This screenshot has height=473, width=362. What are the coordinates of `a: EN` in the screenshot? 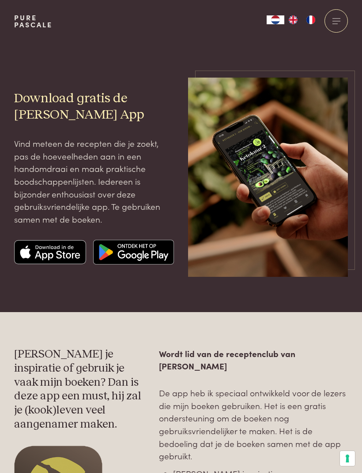 It's located at (293, 20).